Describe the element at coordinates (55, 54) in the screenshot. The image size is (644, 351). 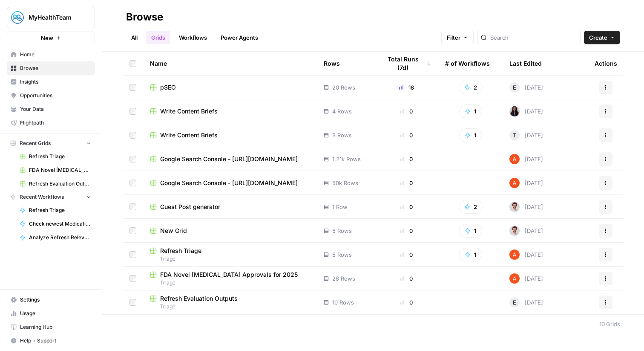
I see `span: Home` at that location.